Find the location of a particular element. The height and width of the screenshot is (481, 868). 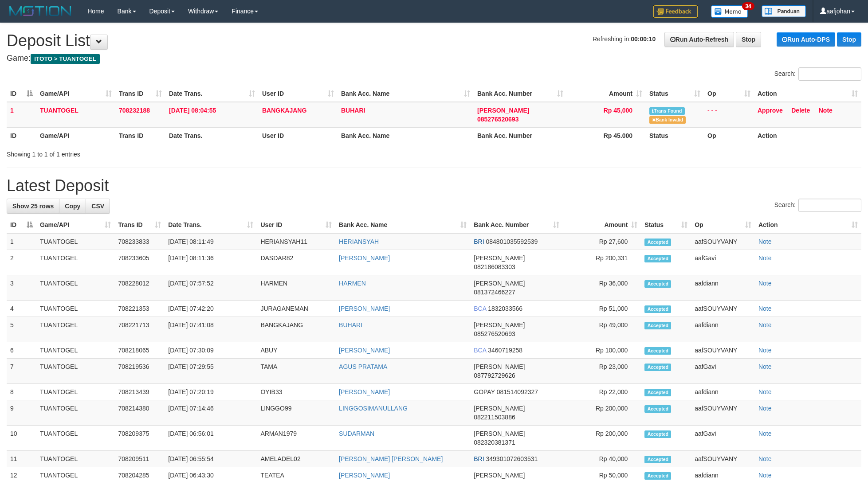

td: 8 is located at coordinates (21, 392).